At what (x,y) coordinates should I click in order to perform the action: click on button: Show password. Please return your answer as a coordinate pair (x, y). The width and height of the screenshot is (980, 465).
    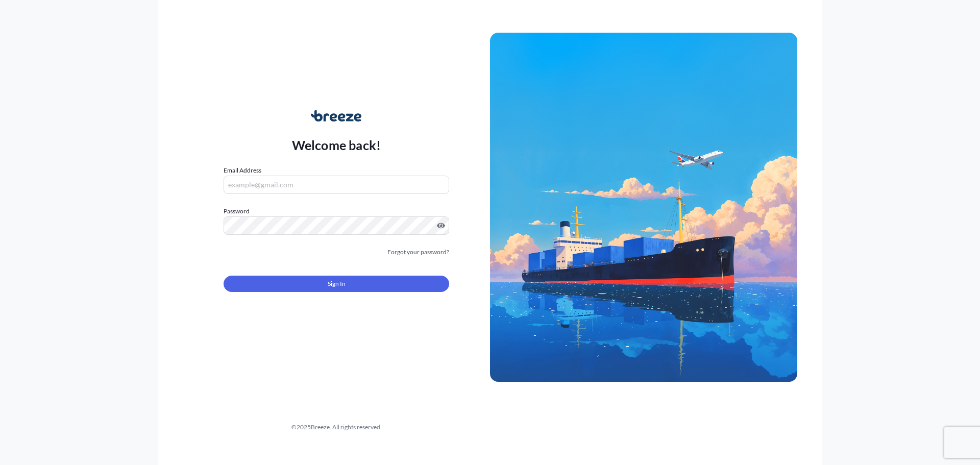
    Looking at the image, I should click on (441, 226).